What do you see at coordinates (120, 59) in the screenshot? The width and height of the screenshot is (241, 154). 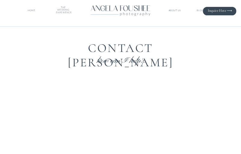 I see `h3: how can I help?` at bounding box center [120, 59].